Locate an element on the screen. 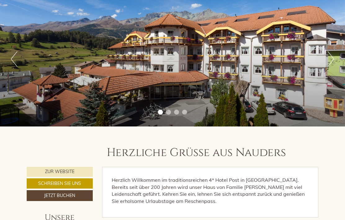 The height and width of the screenshot is (220, 345). button: Next is located at coordinates (331, 59).